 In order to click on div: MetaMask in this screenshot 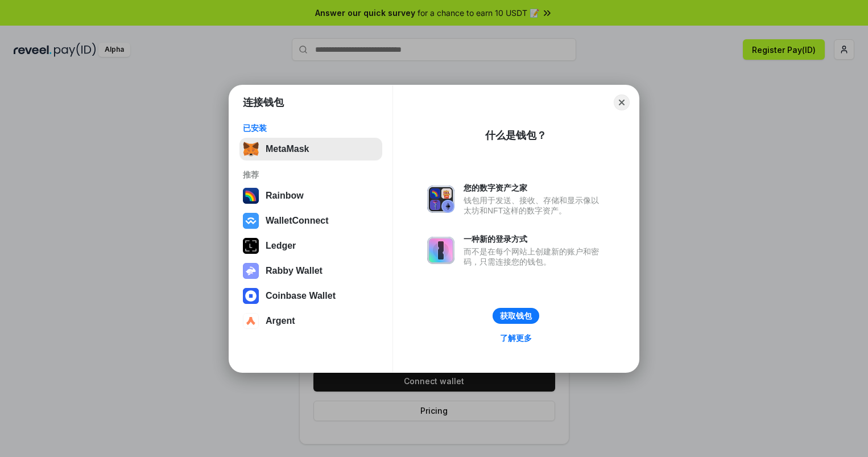, I will do `click(287, 149)`.